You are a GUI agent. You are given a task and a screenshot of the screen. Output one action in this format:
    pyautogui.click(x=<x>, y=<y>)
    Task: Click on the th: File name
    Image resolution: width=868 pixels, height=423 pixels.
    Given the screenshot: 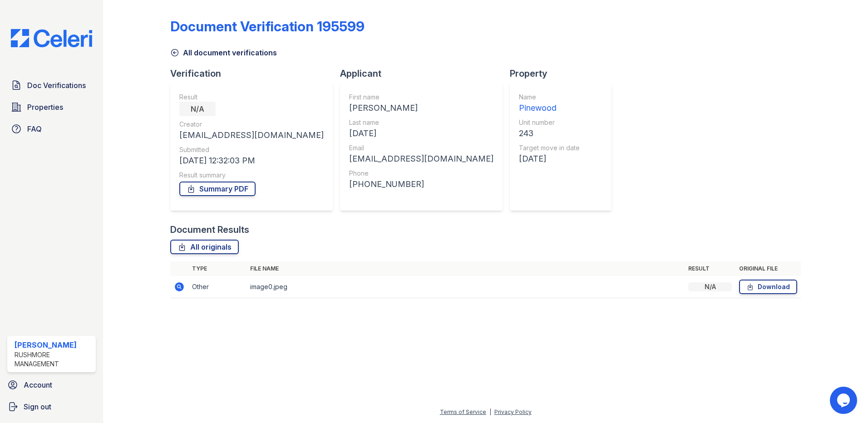 What is the action you would take?
    pyautogui.click(x=465, y=269)
    